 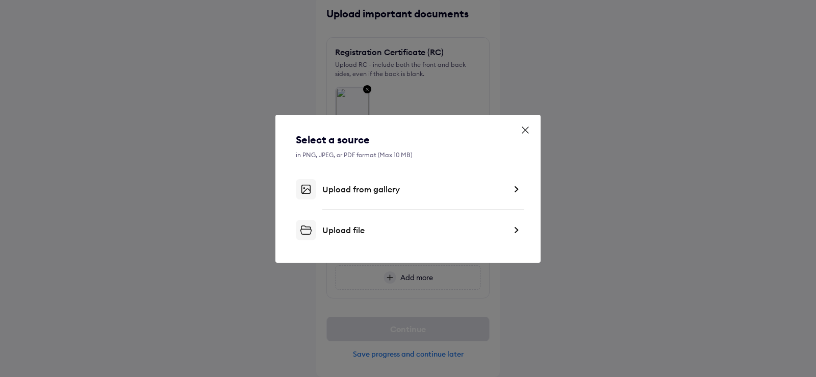 I want to click on div: Upload from gallery, so click(x=414, y=189).